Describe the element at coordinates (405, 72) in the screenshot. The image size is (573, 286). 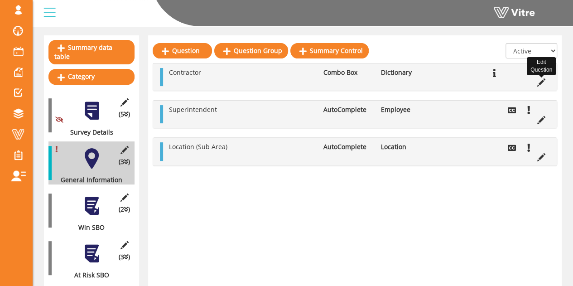
I see `li: Dictionary` at that location.